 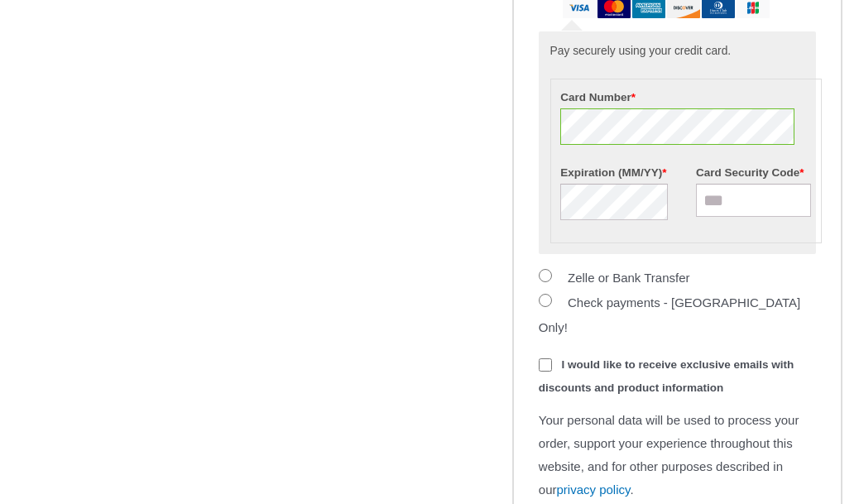 What do you see at coordinates (685, 97) in the screenshot?
I see `label: Card Number` at bounding box center [685, 97].